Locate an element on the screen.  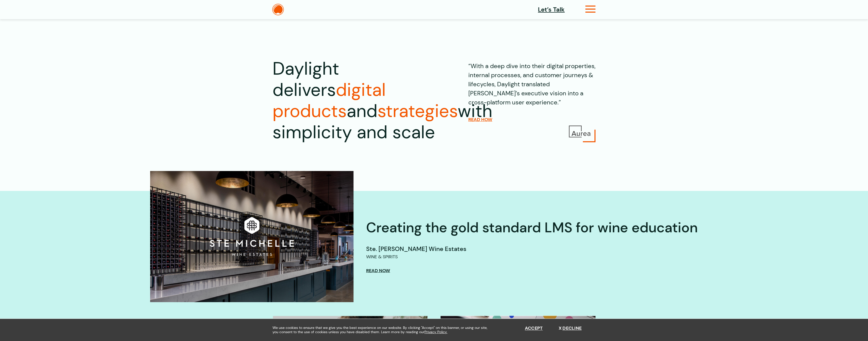
p: Wine & Spirits is located at coordinates (382, 257).